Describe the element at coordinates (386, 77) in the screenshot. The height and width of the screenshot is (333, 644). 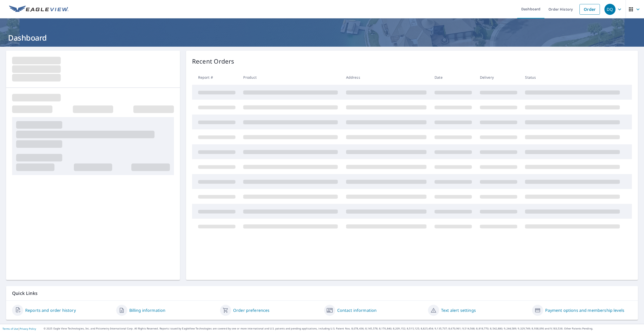
I see `th: Address` at that location.